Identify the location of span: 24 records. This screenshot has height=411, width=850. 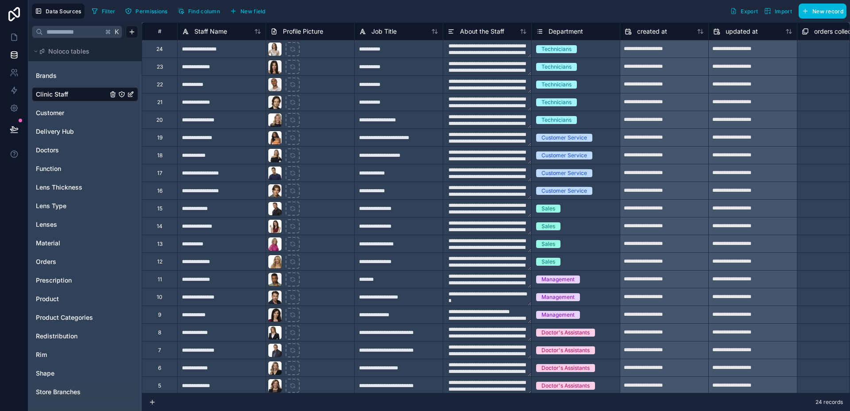
(830, 402).